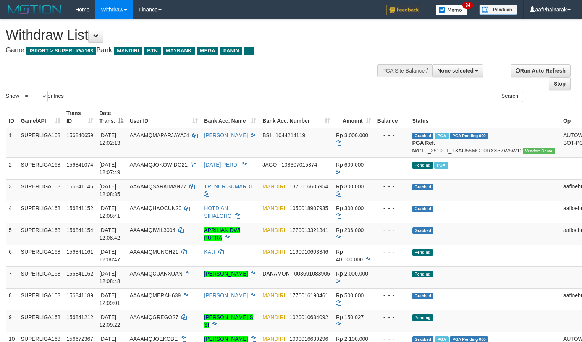 The width and height of the screenshot is (582, 342). Describe the element at coordinates (424, 147) in the screenshot. I see `b: PGA Ref. No:` at that location.